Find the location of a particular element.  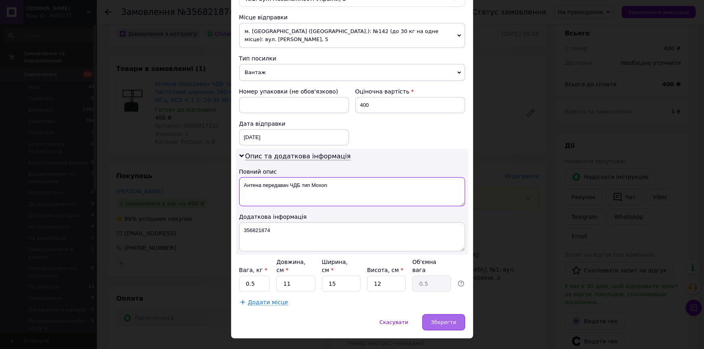

span: Зберегти is located at coordinates (443, 322).